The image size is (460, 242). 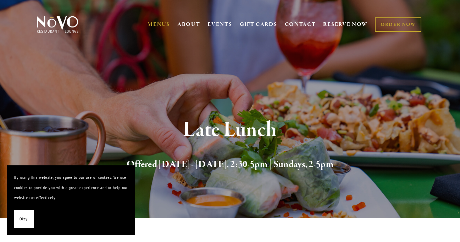 I want to click on a: RESERVE NOW, so click(x=345, y=24).